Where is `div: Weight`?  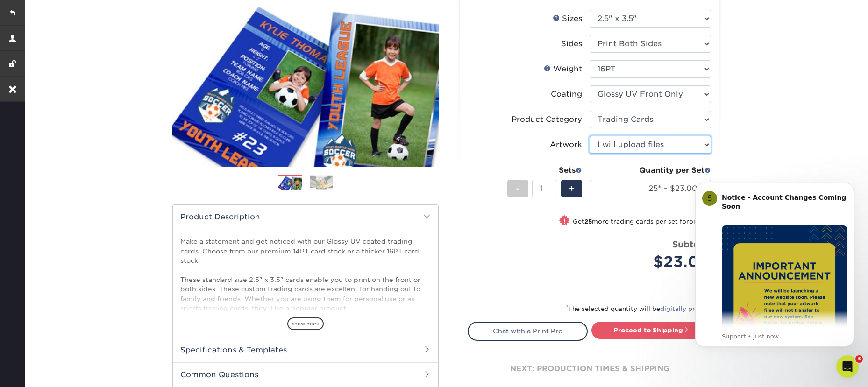
div: Weight is located at coordinates (563, 69).